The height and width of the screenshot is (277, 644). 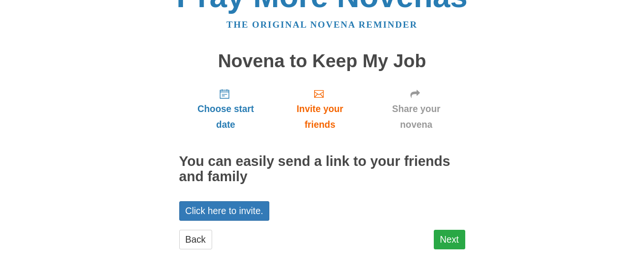 I want to click on a: Share your novena, so click(x=416, y=109).